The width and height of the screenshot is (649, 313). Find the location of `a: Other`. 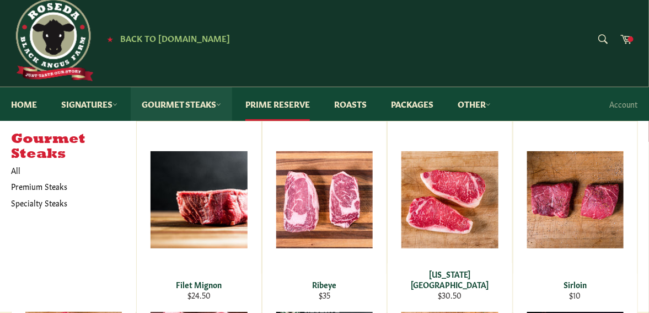

a: Other is located at coordinates (474, 104).